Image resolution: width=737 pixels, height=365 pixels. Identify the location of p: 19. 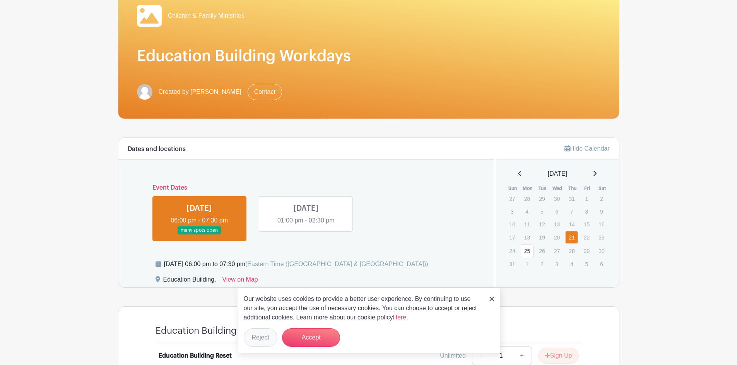
(541, 237).